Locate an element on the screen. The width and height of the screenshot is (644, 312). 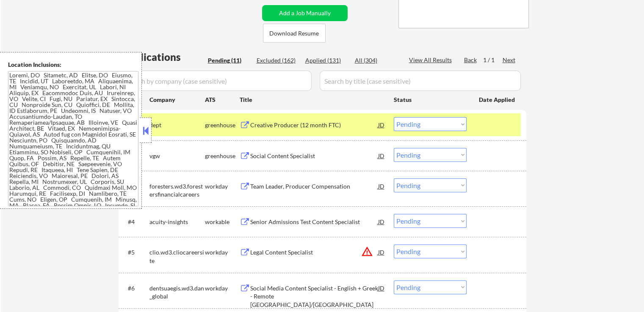
div: Applied (131) is located at coordinates (327, 61).